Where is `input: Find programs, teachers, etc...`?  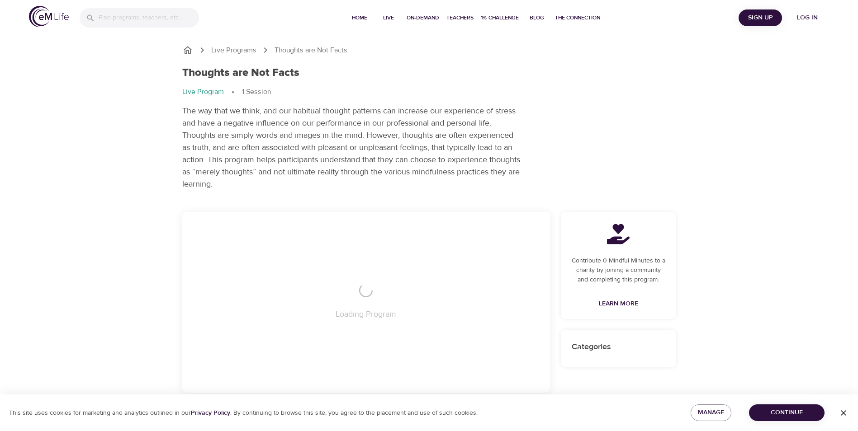 input: Find programs, teachers, etc... is located at coordinates (149, 18).